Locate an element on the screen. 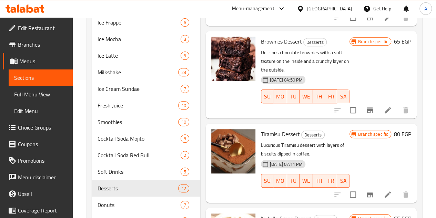  div: Smoothies is located at coordinates (138, 122).